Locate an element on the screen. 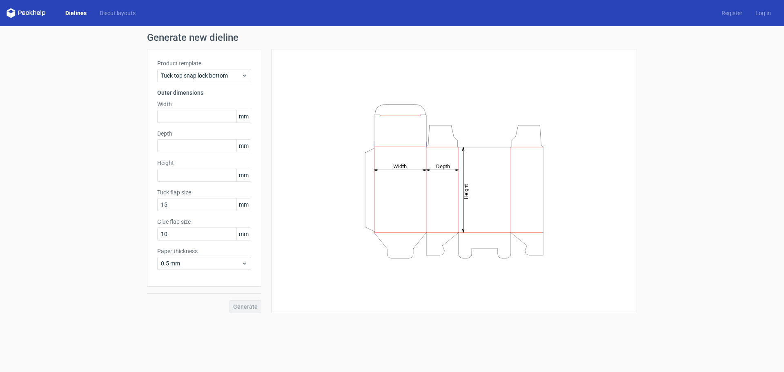 This screenshot has width=784, height=372. span: Tuck top snap lock bottom is located at coordinates (201, 76).